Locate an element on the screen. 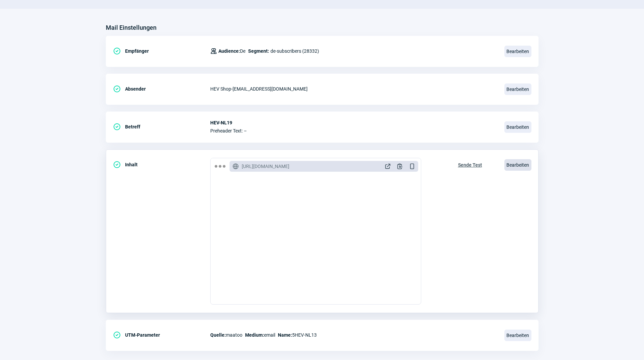 The height and width of the screenshot is (360, 644). div: Absender is located at coordinates (162, 89).